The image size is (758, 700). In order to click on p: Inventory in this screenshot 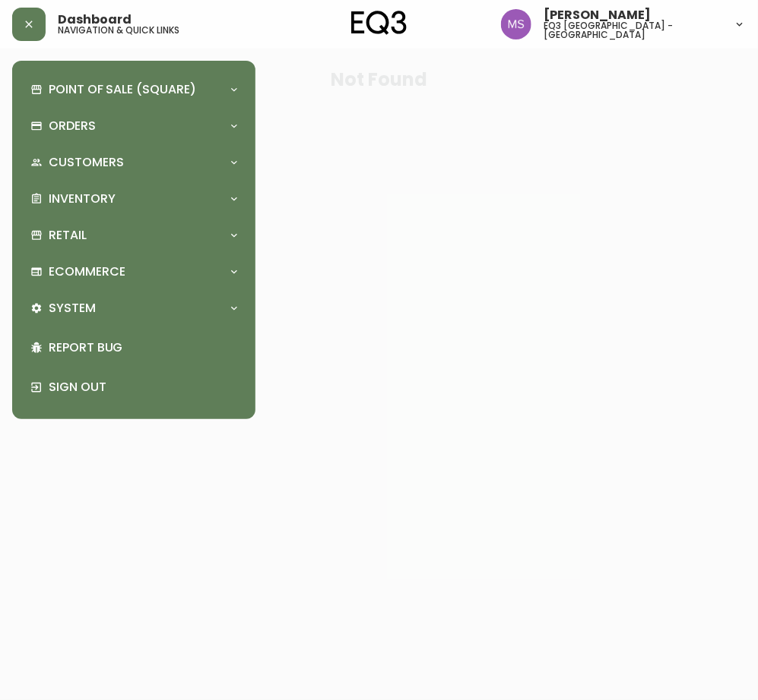, I will do `click(83, 199)`.